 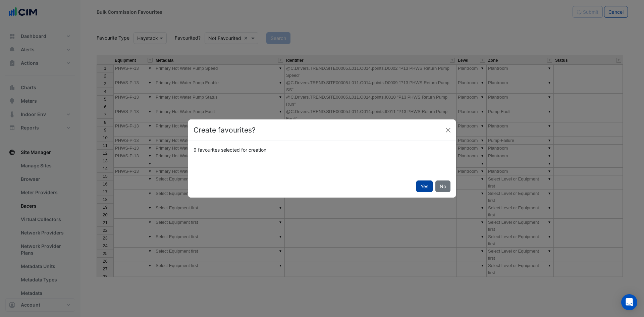 What do you see at coordinates (322, 150) in the screenshot?
I see `div: 9 favourites selected for creation` at bounding box center [322, 150].